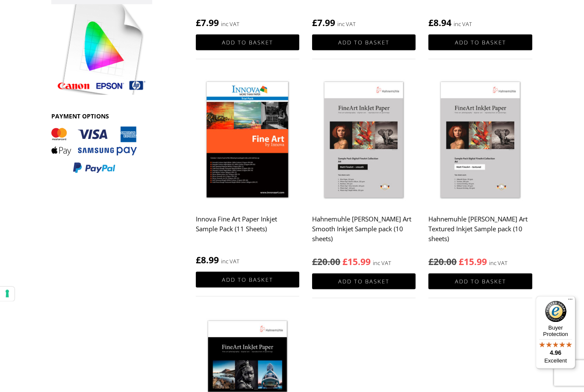  Describe the element at coordinates (364, 282) in the screenshot. I see `a: Add to basket: “Hahnemuhle Matt Fine Art Smooth Inkjet Sample pack (10 sheets)”` at that location.